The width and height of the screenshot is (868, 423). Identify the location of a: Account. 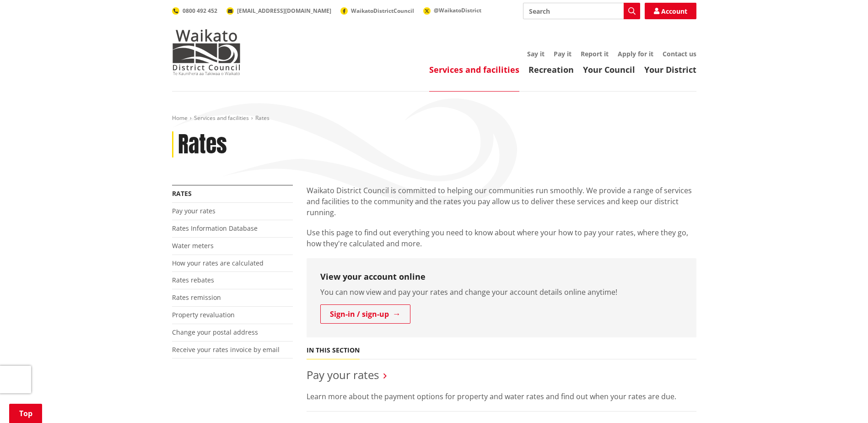
(670, 11).